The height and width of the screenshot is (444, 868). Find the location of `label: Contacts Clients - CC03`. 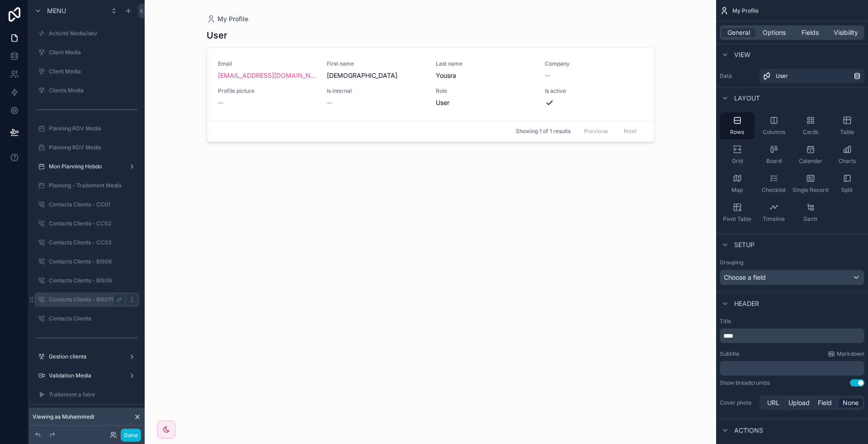

label: Contacts Clients - CC03 is located at coordinates (93, 242).